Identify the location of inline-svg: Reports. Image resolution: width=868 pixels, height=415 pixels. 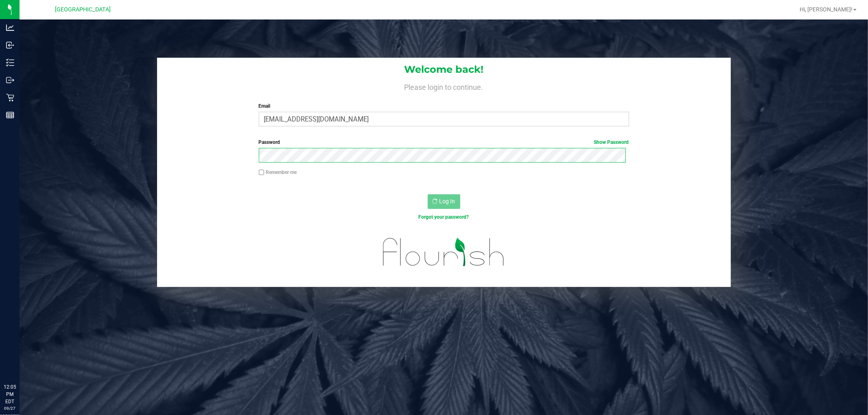
(10, 115).